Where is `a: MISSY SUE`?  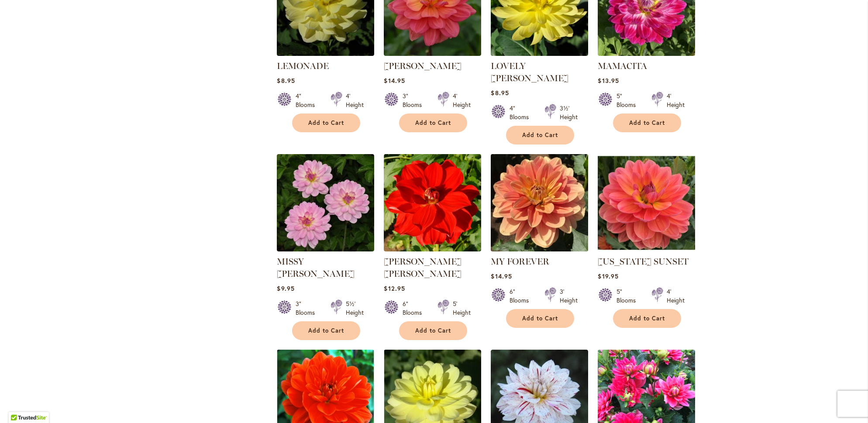
a: MISSY SUE is located at coordinates (325, 249).